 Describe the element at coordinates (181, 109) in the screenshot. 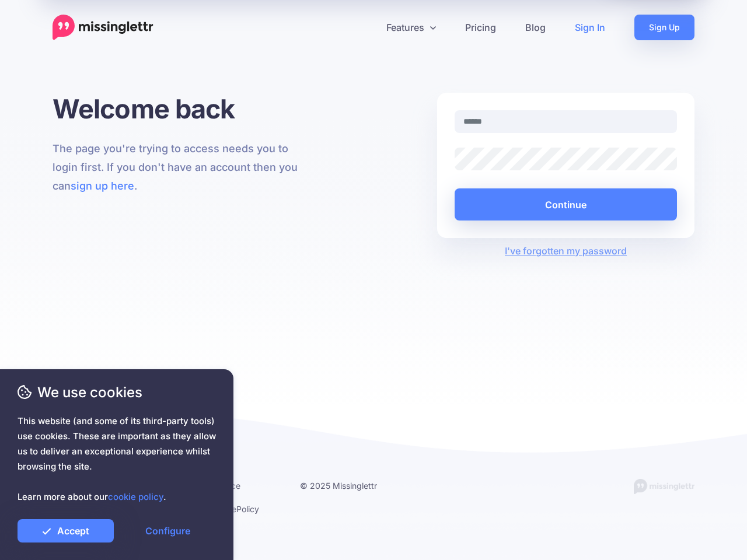

I see `h1: Welcome back` at that location.